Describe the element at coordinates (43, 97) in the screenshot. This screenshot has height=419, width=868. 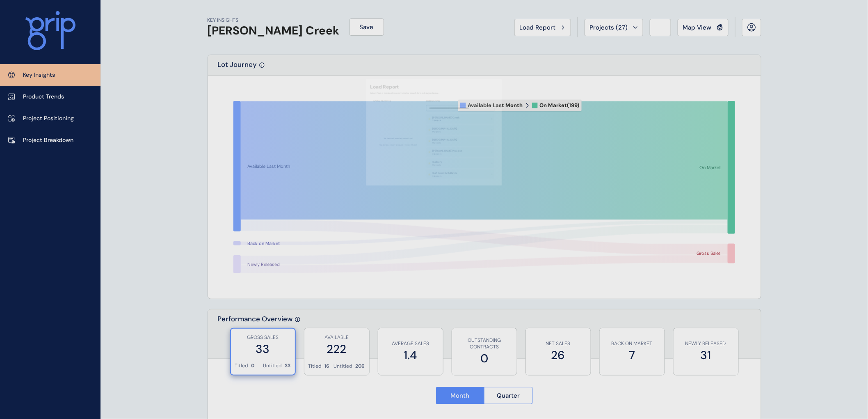
I see `p: Product Trends` at that location.